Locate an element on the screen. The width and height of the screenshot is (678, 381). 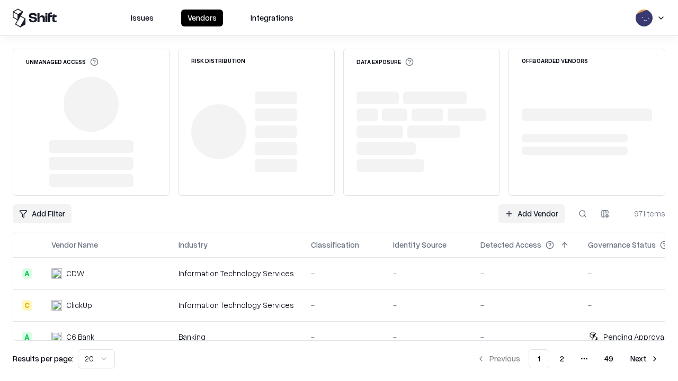
button: Add Filter is located at coordinates (42, 214).